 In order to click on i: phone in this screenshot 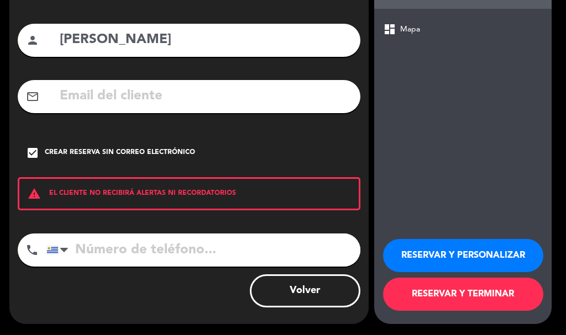, I will do `click(32, 250)`.